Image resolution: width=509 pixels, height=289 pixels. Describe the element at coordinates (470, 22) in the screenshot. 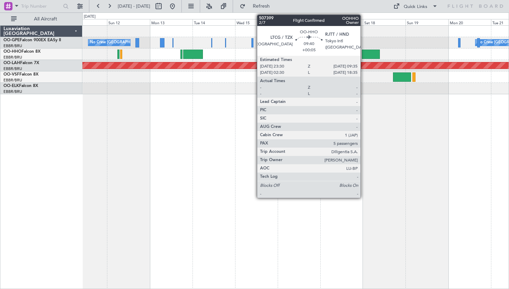

I see `div: Mon 20` at that location.